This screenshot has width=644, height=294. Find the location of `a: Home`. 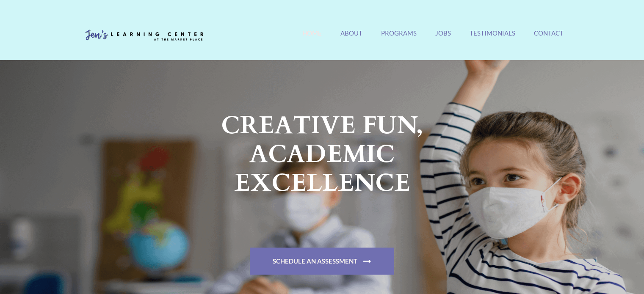

a: Home is located at coordinates (312, 38).